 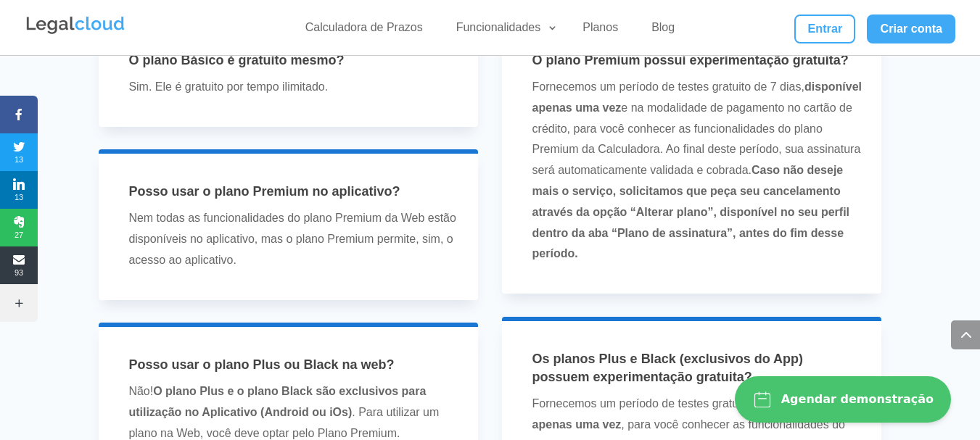 What do you see at coordinates (236, 60) in the screenshot?
I see `span: O plano Básico é gratuito mesmo?` at bounding box center [236, 60].